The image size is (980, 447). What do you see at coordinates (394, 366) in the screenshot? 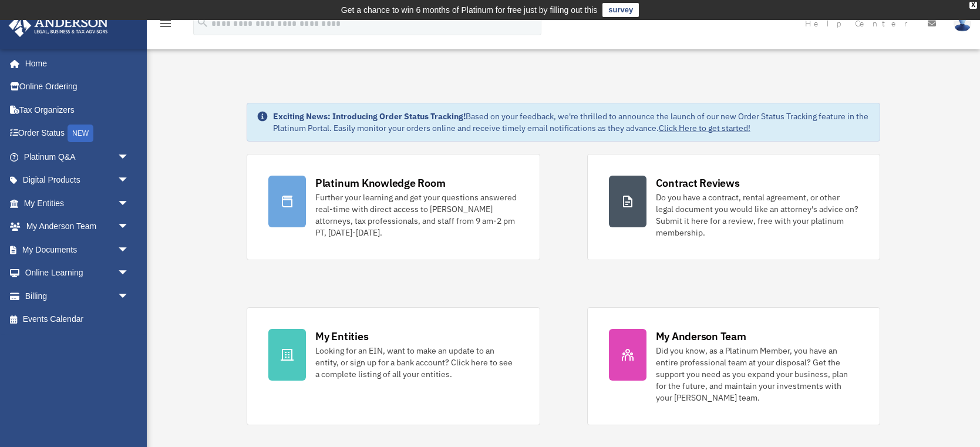
I see `a: My Entities Looking for an EIN, want to make an update to an entity, or sign up for a bank accoun...` at bounding box center [394, 366].